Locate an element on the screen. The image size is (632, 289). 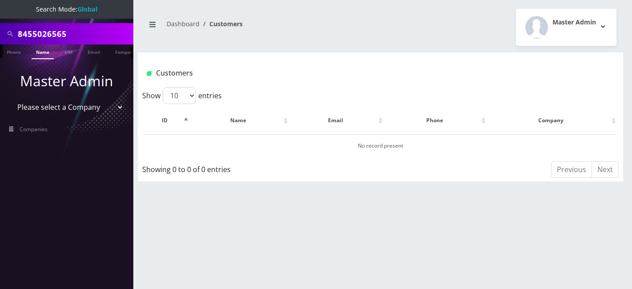
a: Name is located at coordinates (43, 52).